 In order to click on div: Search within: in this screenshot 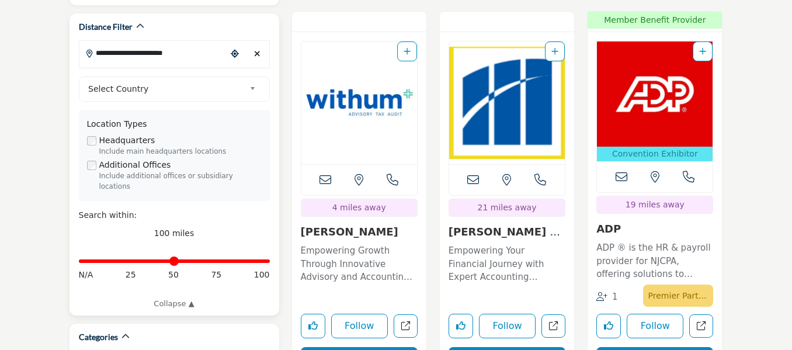, I will do `click(174, 215)`.